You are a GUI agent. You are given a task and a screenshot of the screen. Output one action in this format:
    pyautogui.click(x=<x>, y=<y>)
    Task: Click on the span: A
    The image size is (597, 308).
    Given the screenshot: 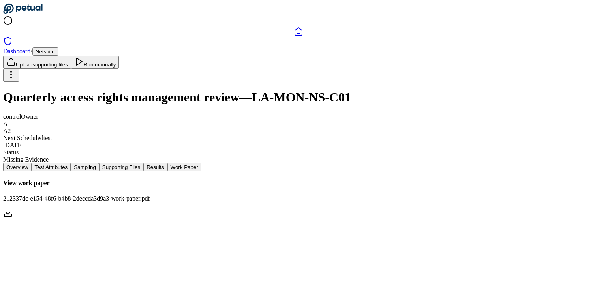 What is the action you would take?
    pyautogui.click(x=6, y=123)
    